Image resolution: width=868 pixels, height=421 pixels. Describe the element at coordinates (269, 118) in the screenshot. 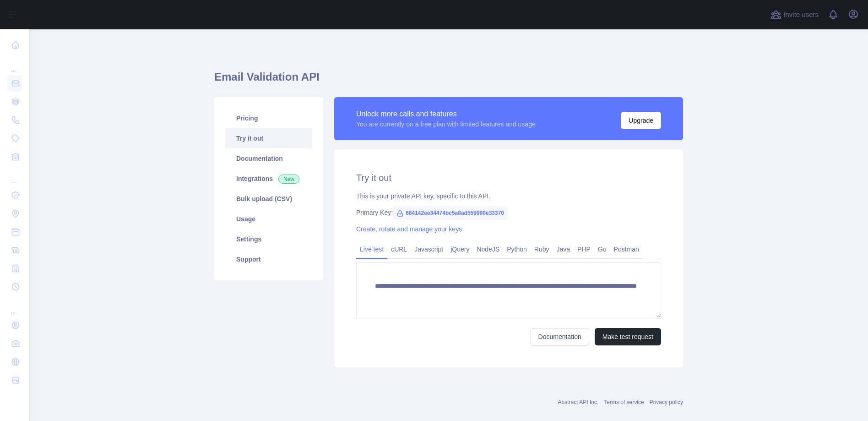

I see `a: Pricing` at that location.